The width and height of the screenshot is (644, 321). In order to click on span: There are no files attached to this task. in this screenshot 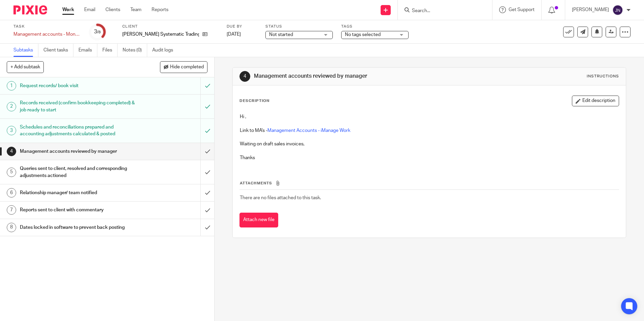, I will do `click(280, 198)`.